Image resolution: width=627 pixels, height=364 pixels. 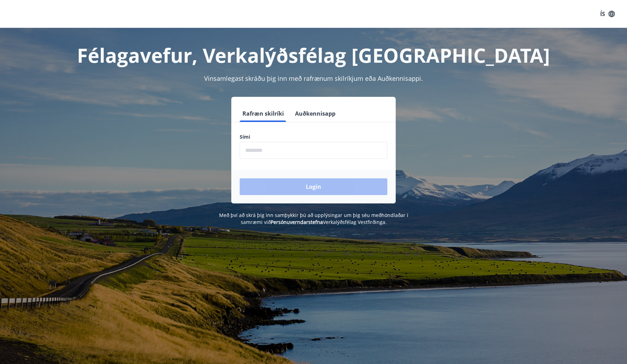 I want to click on label: Sími, so click(x=314, y=137).